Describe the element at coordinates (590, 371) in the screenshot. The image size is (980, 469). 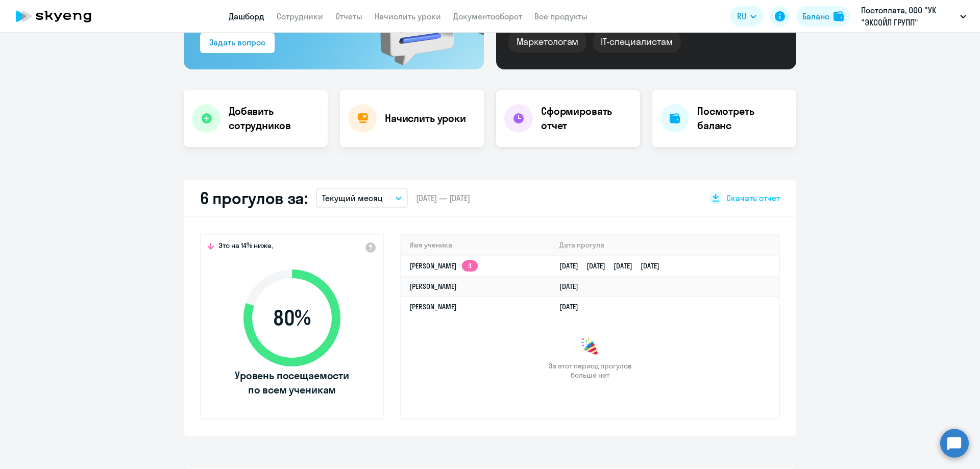
I see `span: За этот период прогулов больше нет` at that location.